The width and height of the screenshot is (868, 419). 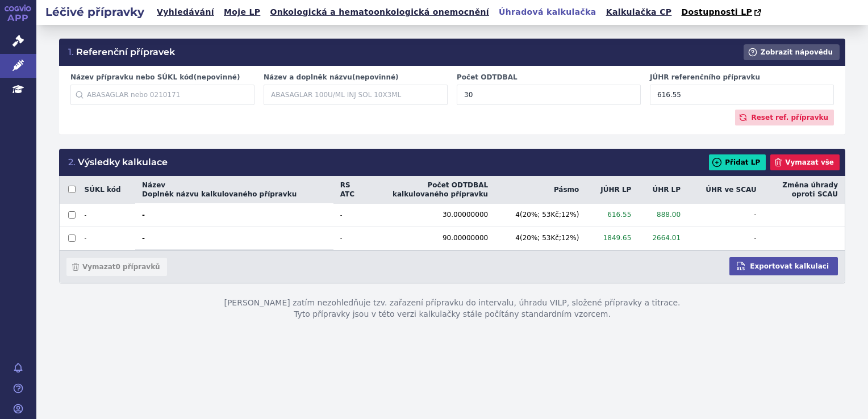 I want to click on th: SÚKL kód, so click(x=110, y=190).